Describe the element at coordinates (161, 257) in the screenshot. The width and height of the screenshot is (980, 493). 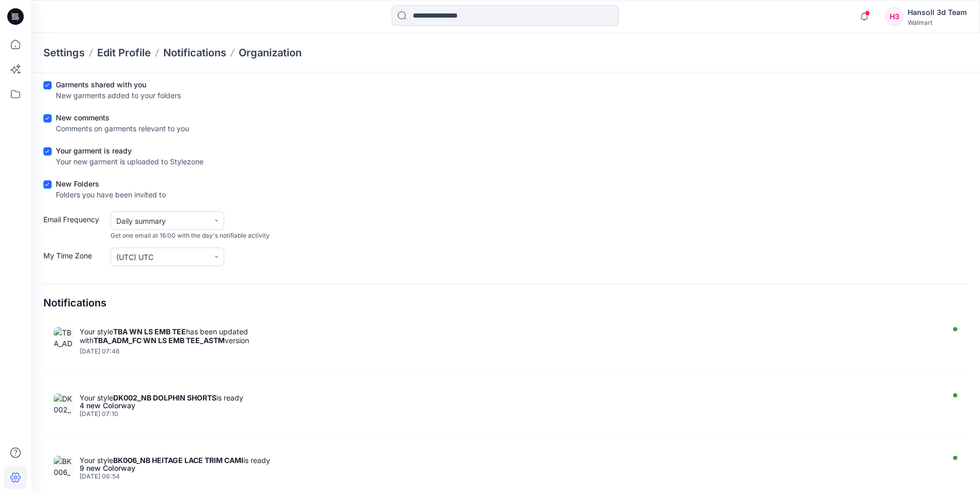
I see `div: (UTC) UTC` at that location.